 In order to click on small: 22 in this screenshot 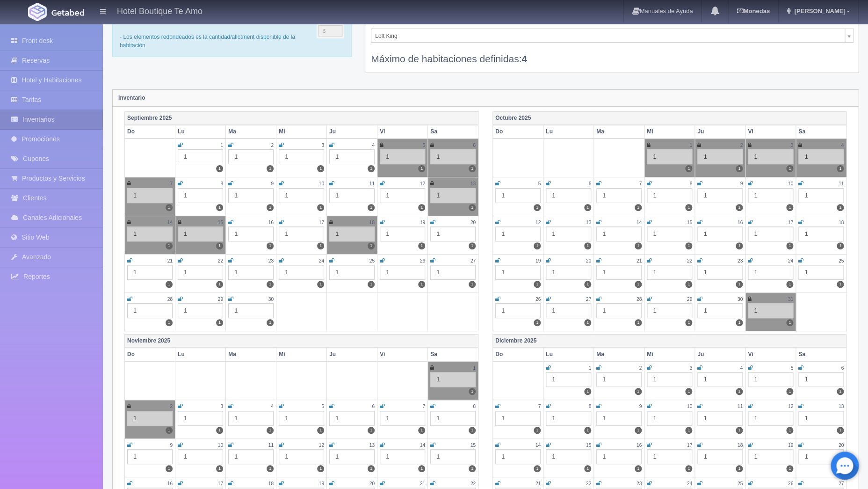, I will do `click(689, 261)`.